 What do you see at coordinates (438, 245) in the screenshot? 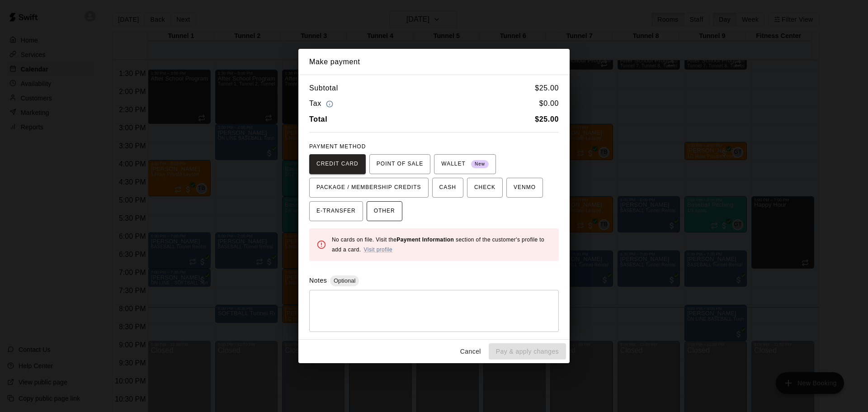
I see `span: No cards on file. Visit the section of the customer's profile to add a card.` at bounding box center [438, 245].